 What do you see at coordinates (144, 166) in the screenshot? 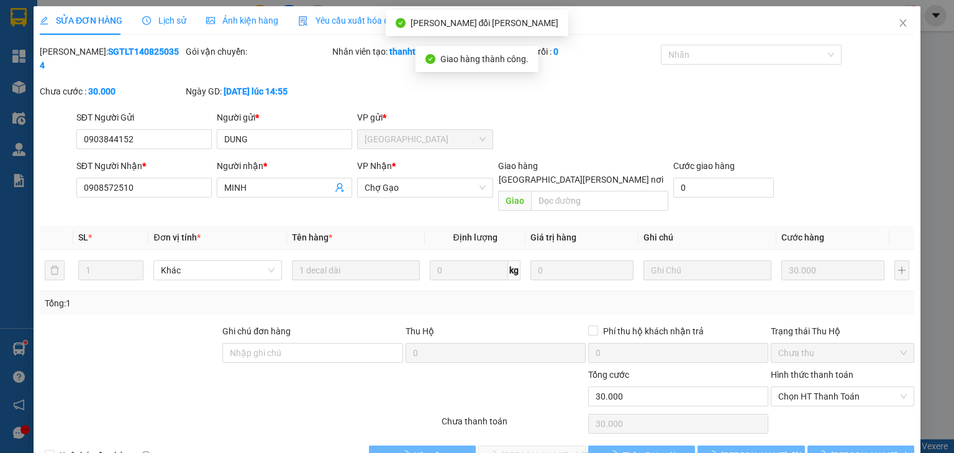
I see `div: SĐT Người Nhận` at bounding box center [144, 166].